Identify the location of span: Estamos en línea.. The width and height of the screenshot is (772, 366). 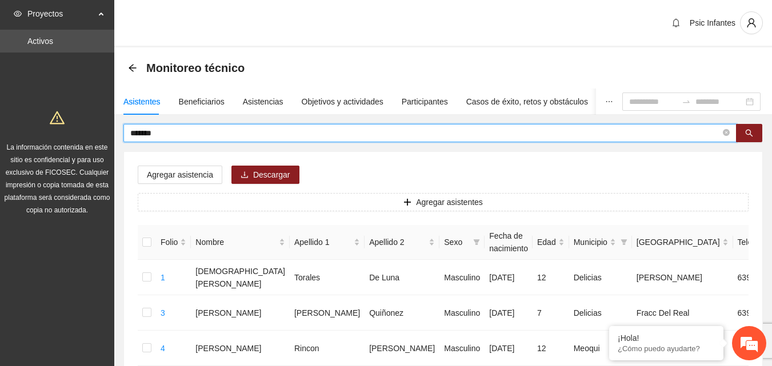
(112, 177).